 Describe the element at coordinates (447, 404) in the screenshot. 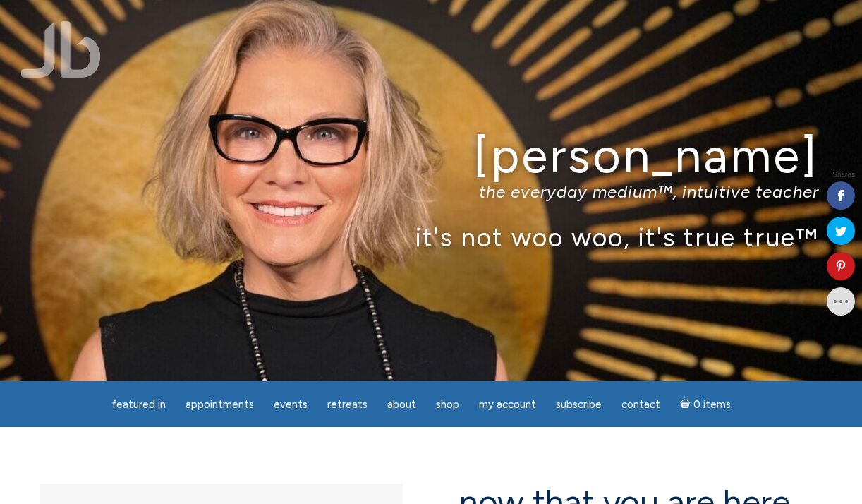

I see `span: Shop` at that location.